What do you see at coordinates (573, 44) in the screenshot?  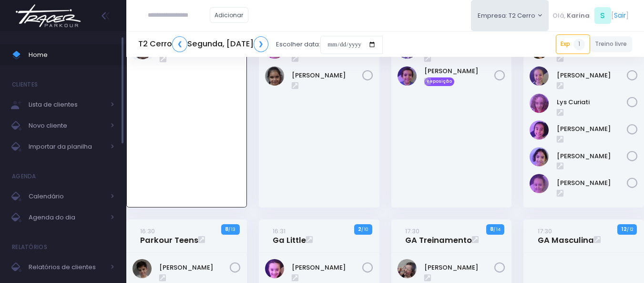 I see `a: Exp1` at bounding box center [573, 44].